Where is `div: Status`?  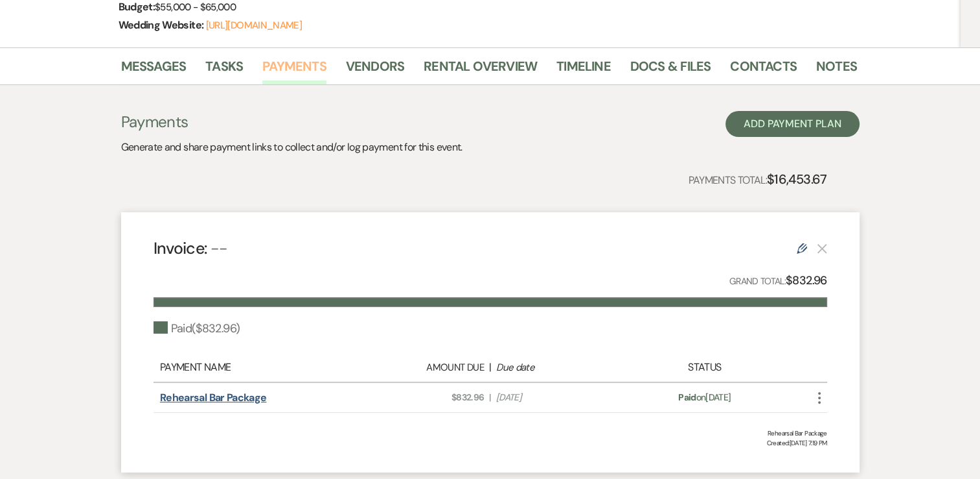 div: Status is located at coordinates (704, 367).